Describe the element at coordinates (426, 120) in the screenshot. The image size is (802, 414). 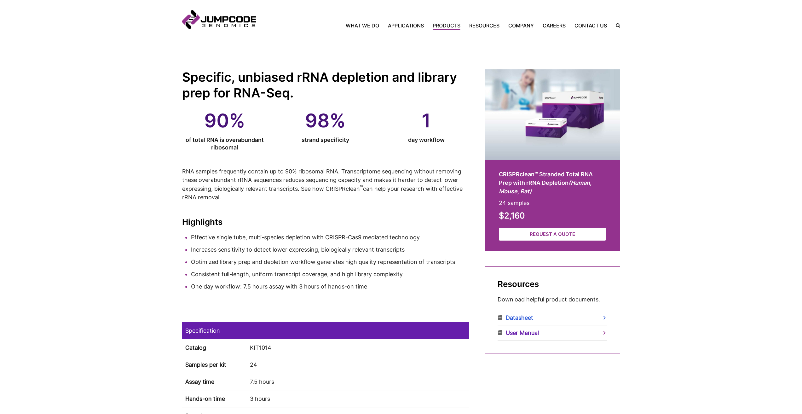
I see `data-callout-value: 1` at that location.